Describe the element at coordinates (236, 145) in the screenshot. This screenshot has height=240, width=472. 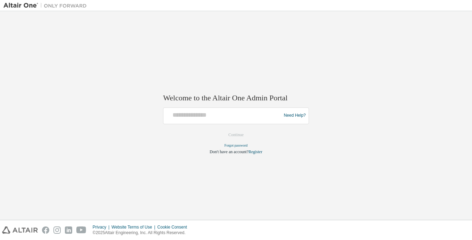
I see `a: Forgot password` at that location.